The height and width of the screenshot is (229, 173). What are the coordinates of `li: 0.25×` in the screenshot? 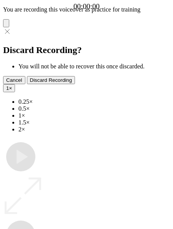 It's located at (94, 102).